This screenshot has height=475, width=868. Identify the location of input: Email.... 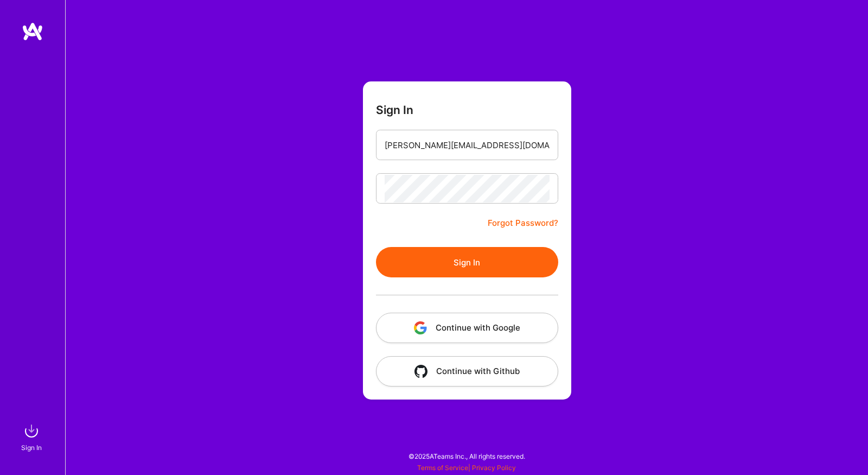
(467, 145).